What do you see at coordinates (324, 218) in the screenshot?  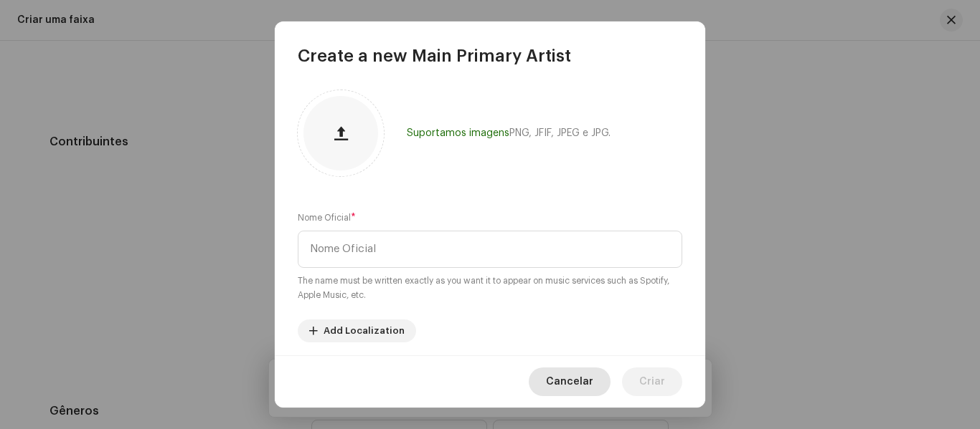 I see `small: Nome Oficial` at bounding box center [324, 218].